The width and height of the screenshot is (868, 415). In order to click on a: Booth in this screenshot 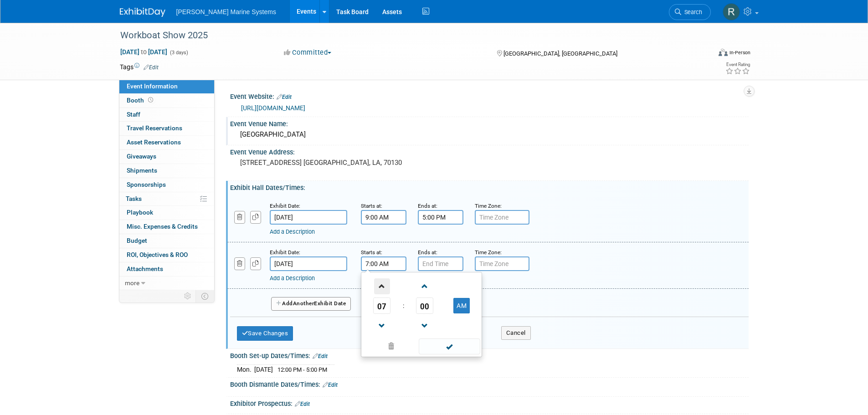, I will do `click(167, 100)`.